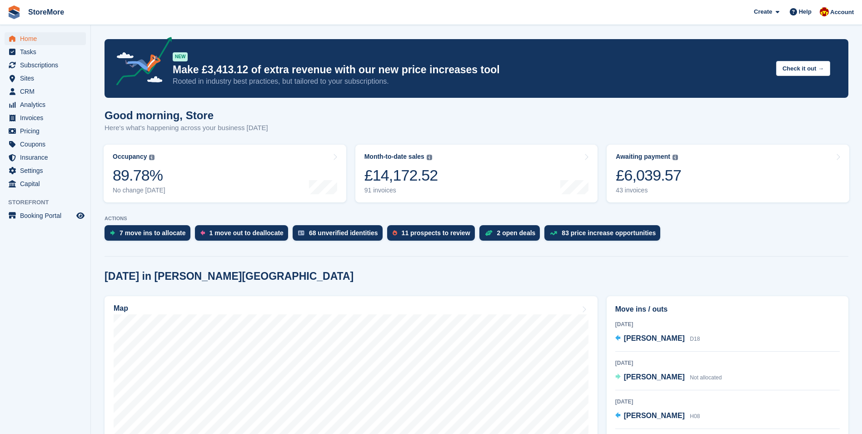 This screenshot has height=434, width=862. What do you see at coordinates (401, 190) in the screenshot?
I see `div: 91 invoices` at bounding box center [401, 190].